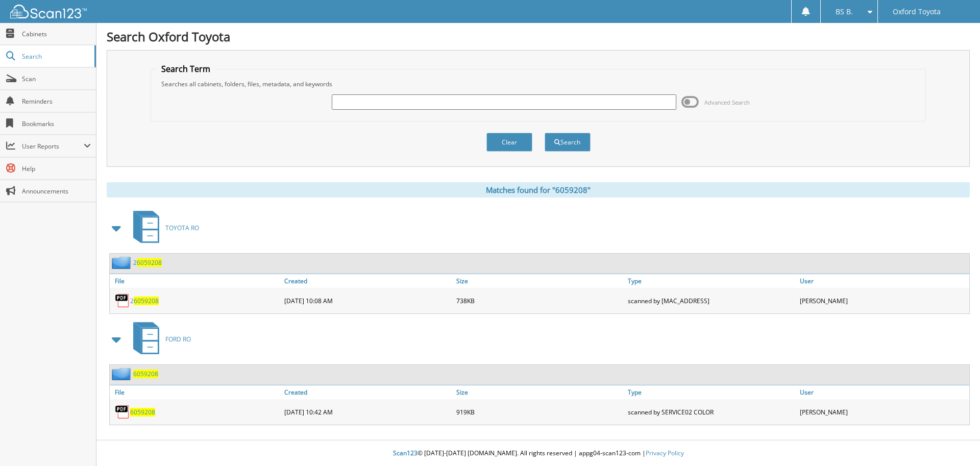 This screenshot has width=980, height=466. Describe the element at coordinates (56, 101) in the screenshot. I see `span: Reminders` at that location.